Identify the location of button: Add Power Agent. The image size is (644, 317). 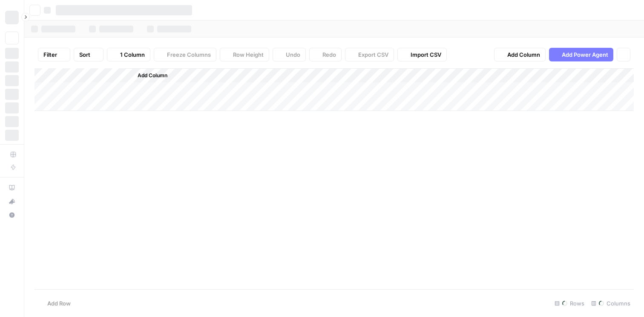
(581, 55).